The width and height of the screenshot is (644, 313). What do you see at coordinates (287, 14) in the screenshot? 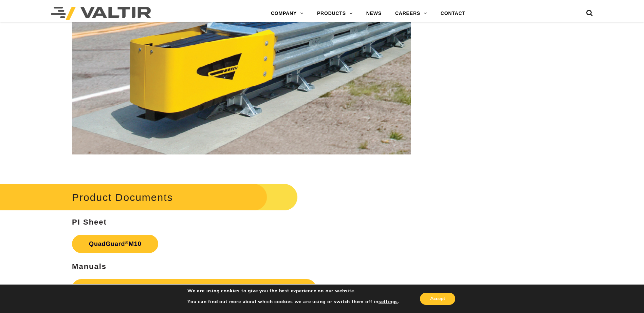
I see `a: COMPANY` at bounding box center [287, 14].